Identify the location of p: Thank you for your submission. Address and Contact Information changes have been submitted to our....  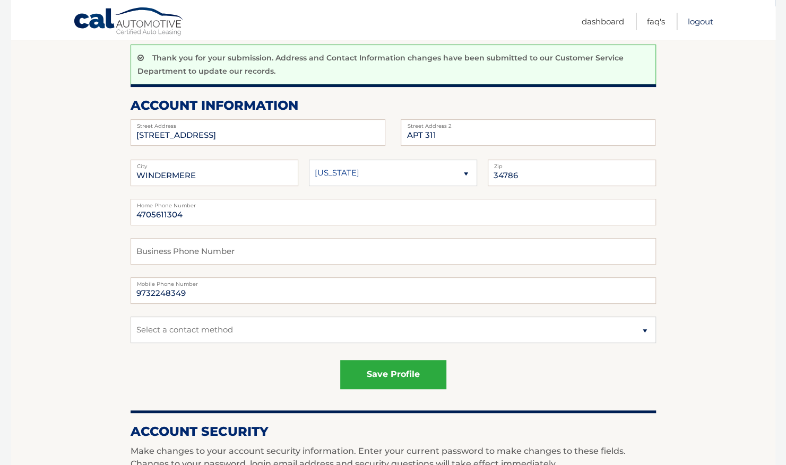
(381, 64).